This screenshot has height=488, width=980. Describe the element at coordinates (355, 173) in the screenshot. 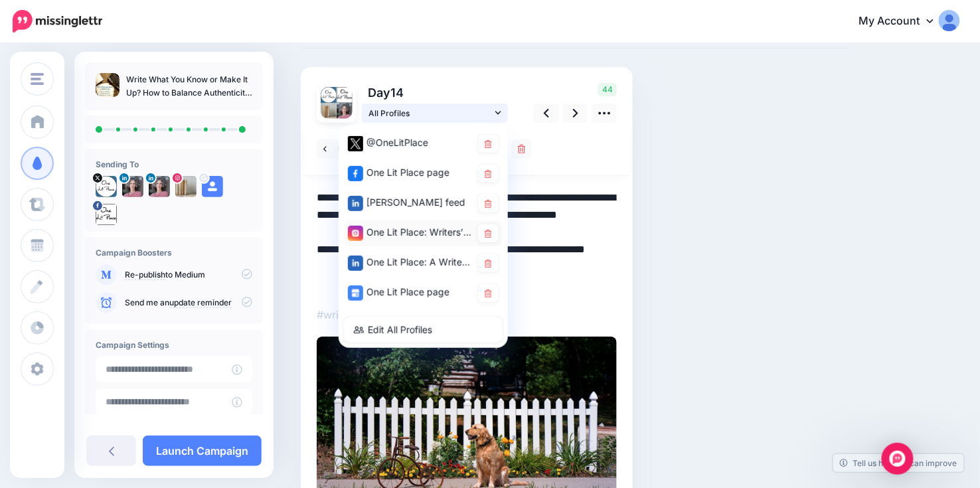

I see `img: facebook-square.png` at that location.